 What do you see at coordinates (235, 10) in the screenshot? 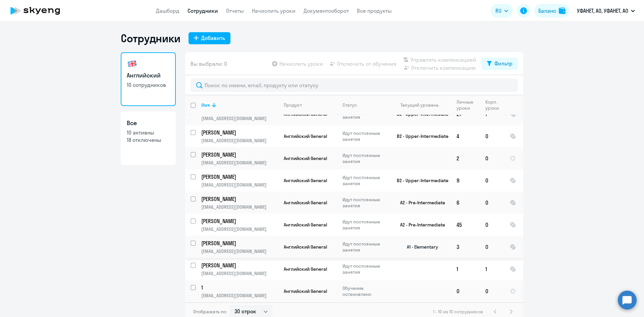
I see `a: Отчеты` at bounding box center [235, 10].